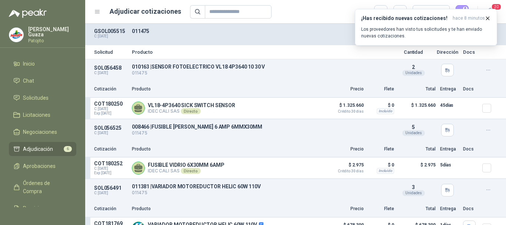 The width and height of the screenshot is (506, 225). Describe the element at coordinates (43, 208) in the screenshot. I see `a: Remisiones` at that location.